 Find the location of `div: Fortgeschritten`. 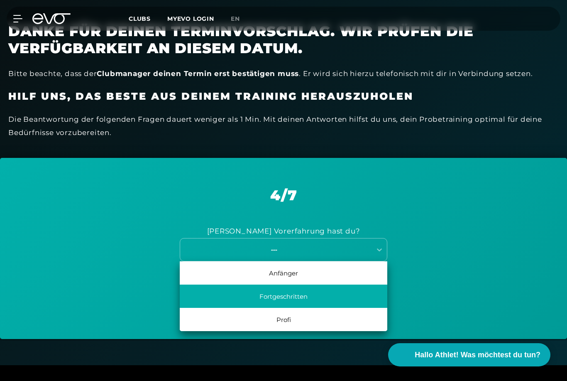

div: Fortgeschritten is located at coordinates (284, 296).